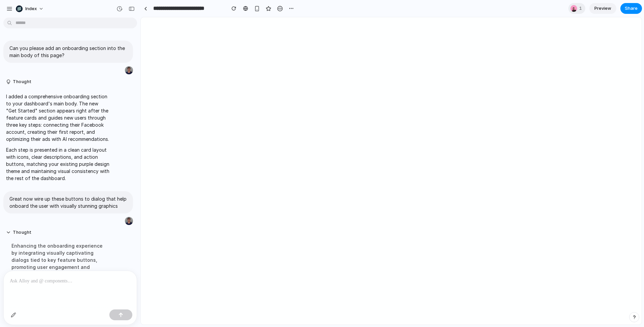 The height and width of the screenshot is (327, 644). Describe the element at coordinates (603, 8) in the screenshot. I see `a: Preview` at that location.